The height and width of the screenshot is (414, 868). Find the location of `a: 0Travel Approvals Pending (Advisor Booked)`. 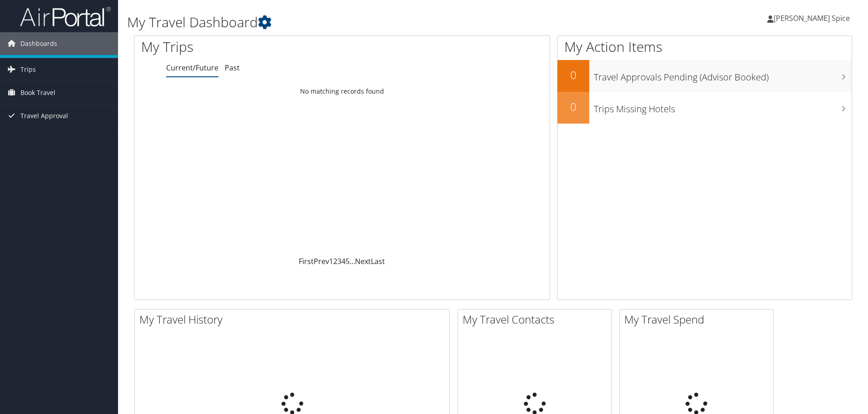

a: 0Travel Approvals Pending (Advisor Booked) is located at coordinates (705, 76).